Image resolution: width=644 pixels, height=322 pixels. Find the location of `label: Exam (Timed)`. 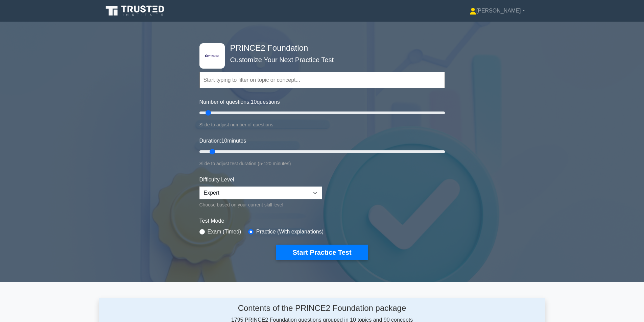

label: Exam (Timed) is located at coordinates (225, 232).